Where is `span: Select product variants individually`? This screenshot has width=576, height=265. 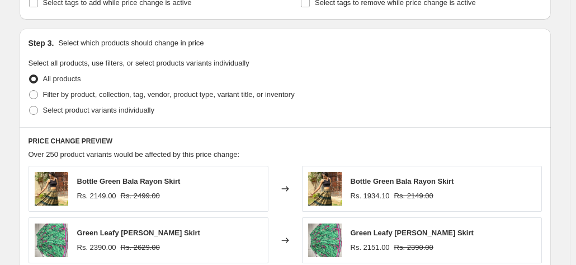
span: Select product variants individually is located at coordinates (98, 110).